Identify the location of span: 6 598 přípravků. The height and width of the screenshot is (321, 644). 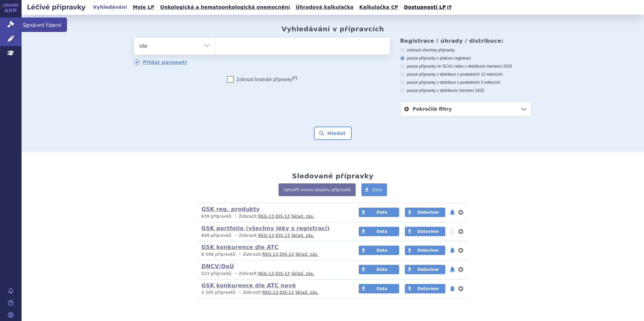
(218, 255).